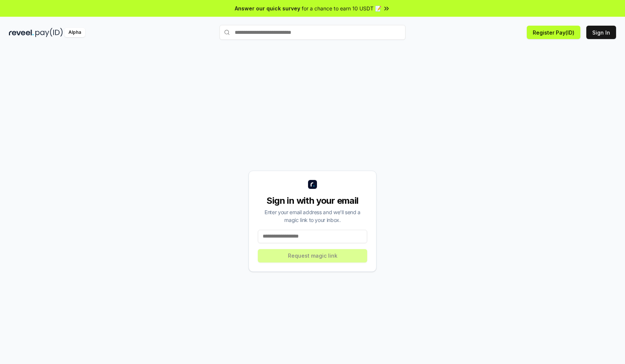 The image size is (625, 364). Describe the element at coordinates (49, 32) in the screenshot. I see `img: pay_id` at that location.